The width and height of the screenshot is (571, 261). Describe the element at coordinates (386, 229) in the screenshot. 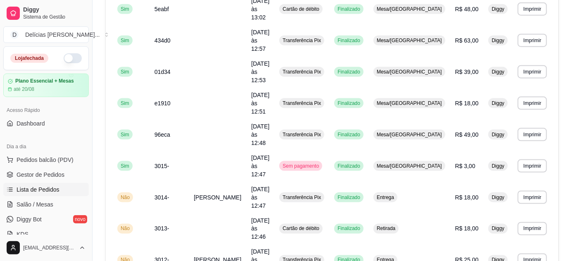

I see `span: Retirada` at that location.